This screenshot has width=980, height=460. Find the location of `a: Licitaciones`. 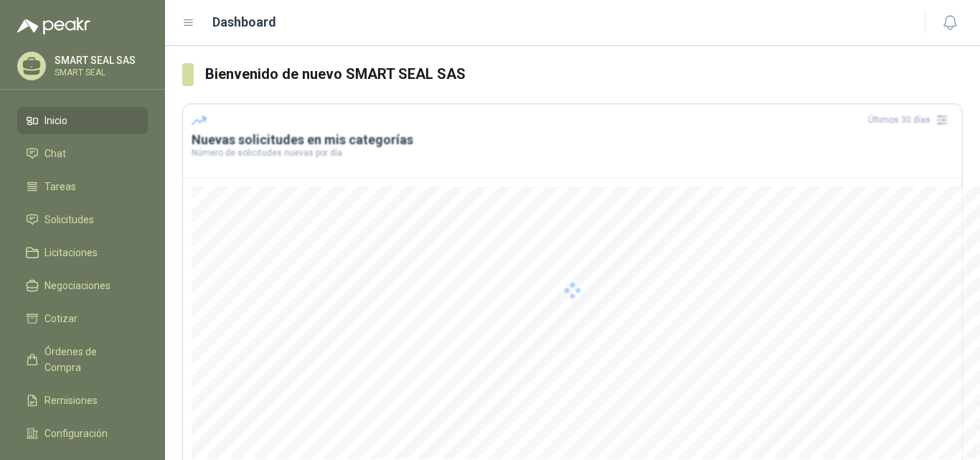

a: Licitaciones is located at coordinates (83, 252).